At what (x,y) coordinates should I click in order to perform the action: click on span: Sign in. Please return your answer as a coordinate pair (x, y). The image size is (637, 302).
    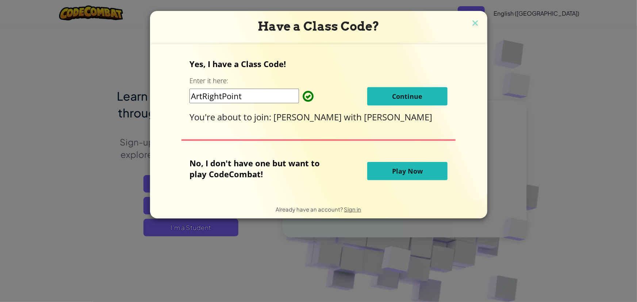
    Looking at the image, I should click on (353, 209).